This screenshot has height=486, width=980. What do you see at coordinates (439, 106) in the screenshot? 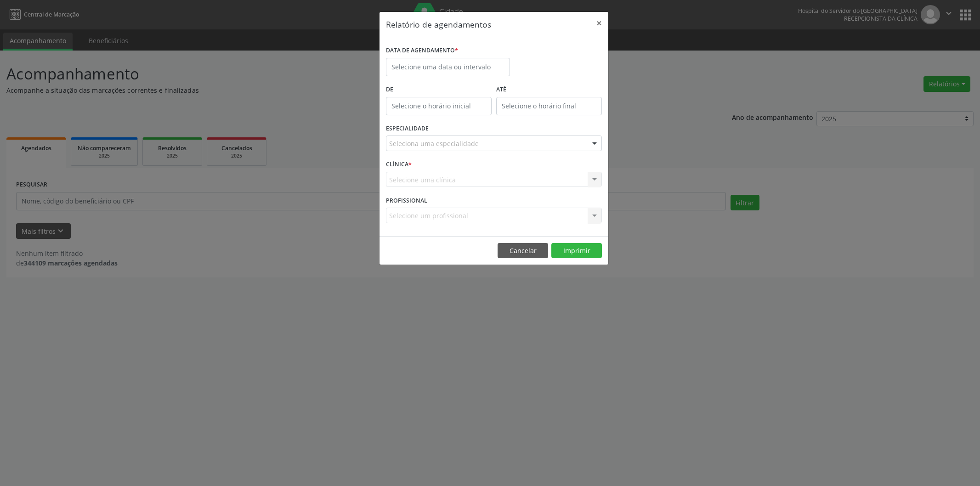
I see `input: Selecione o horário inicial` at bounding box center [439, 106].